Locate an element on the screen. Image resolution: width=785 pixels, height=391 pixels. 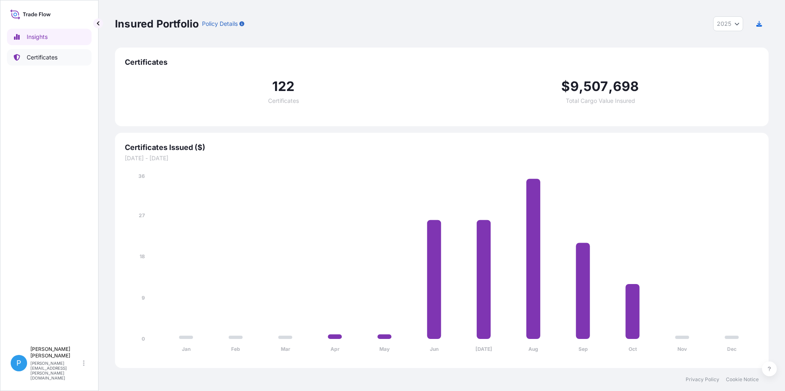
tspan: Apr is located at coordinates (335, 349).